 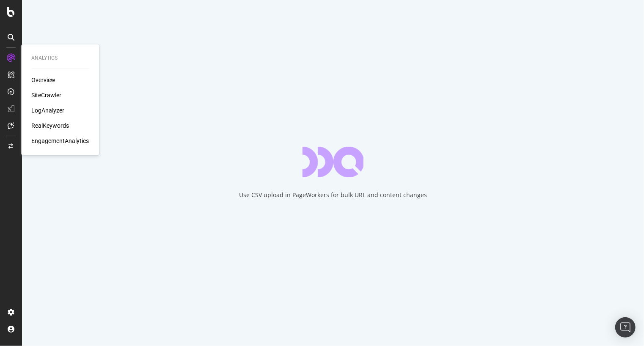 I want to click on a: Overview, so click(x=43, y=80).